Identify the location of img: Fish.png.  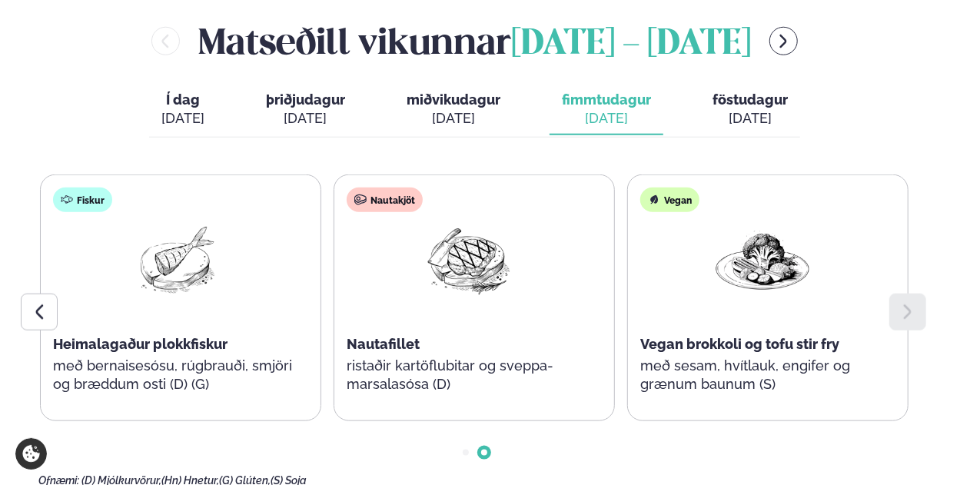
(175, 260).